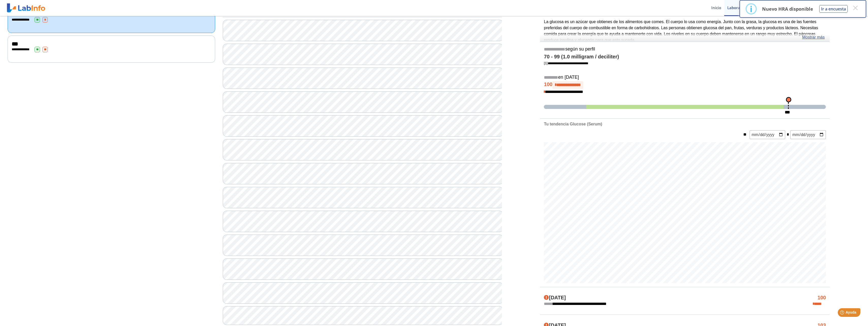 The width and height of the screenshot is (868, 326). I want to click on b: Tu tendencia Glucose (Serum), so click(573, 124).